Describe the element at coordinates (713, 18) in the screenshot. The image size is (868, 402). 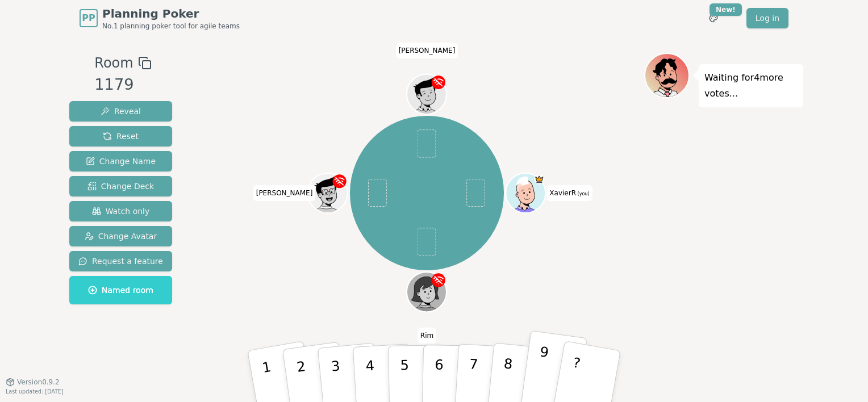
I see `button: New!` at that location.